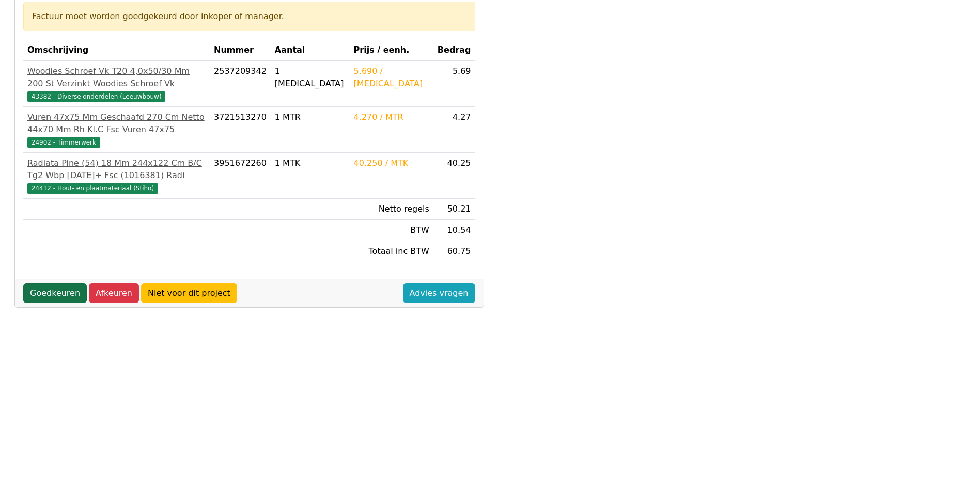 The image size is (980, 477). I want to click on td: Totaal inc BTW, so click(391, 252).